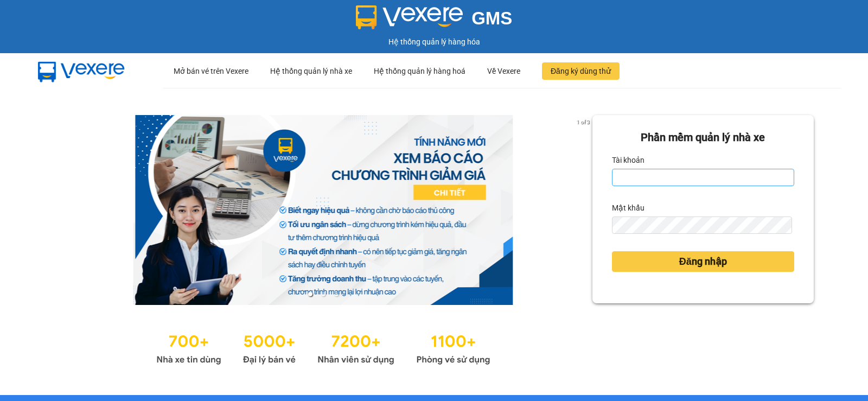 The width and height of the screenshot is (868, 401). I want to click on button: previous slide / item, so click(62, 210).